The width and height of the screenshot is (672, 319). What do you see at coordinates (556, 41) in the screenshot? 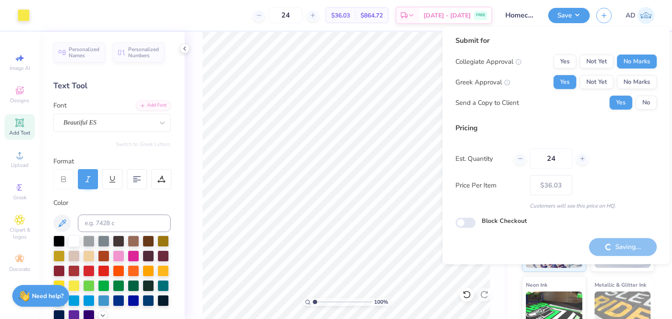
I see `div: Submit for` at bounding box center [556, 41].